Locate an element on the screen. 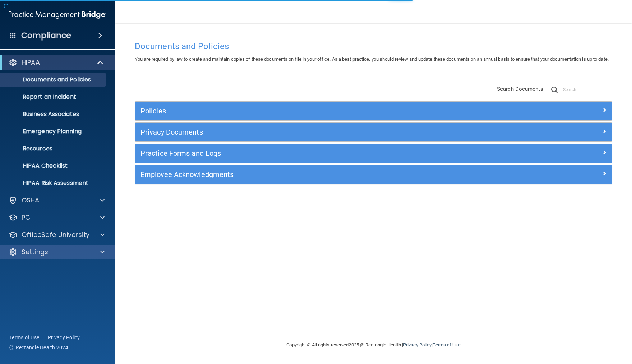 The image size is (632, 364). h5: Policies is located at coordinates (314, 111).